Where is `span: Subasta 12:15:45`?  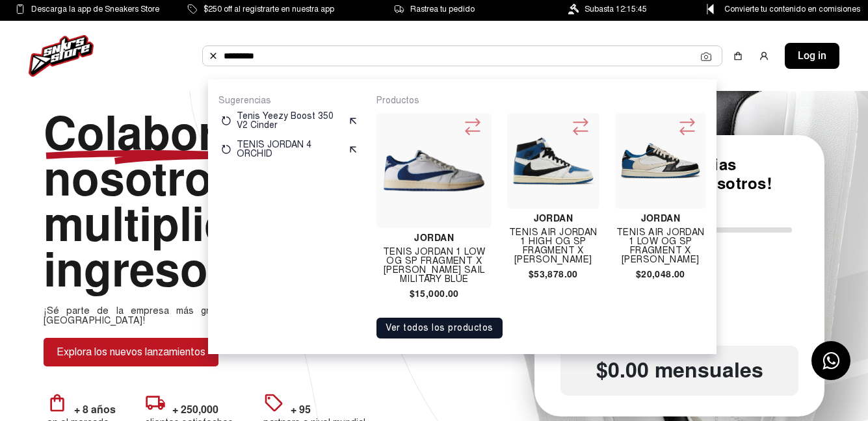
span: Subasta 12:15:45 is located at coordinates (616, 9).